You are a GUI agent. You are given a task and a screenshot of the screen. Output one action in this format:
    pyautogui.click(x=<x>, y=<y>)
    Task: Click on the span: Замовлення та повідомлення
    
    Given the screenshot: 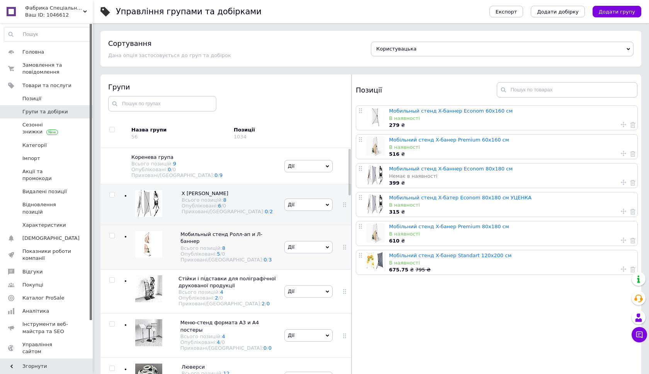 What is the action you would take?
    pyautogui.click(x=47, y=69)
    